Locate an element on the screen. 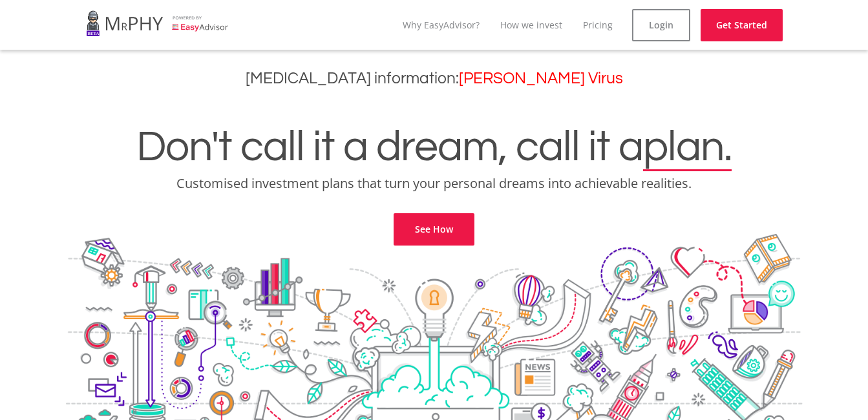 The height and width of the screenshot is (420, 868). a: Login is located at coordinates (661, 25).